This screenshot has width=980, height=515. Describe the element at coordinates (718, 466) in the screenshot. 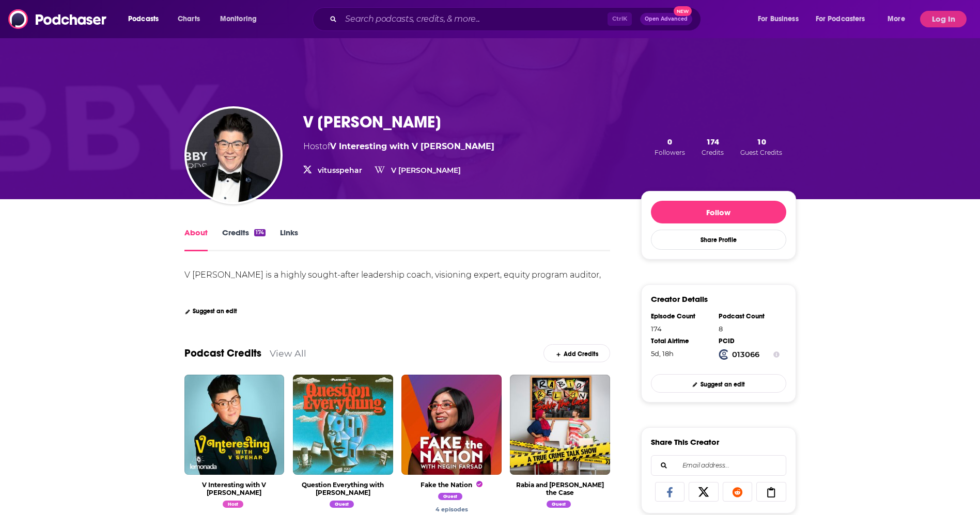

I see `input: Email address...` at that location.